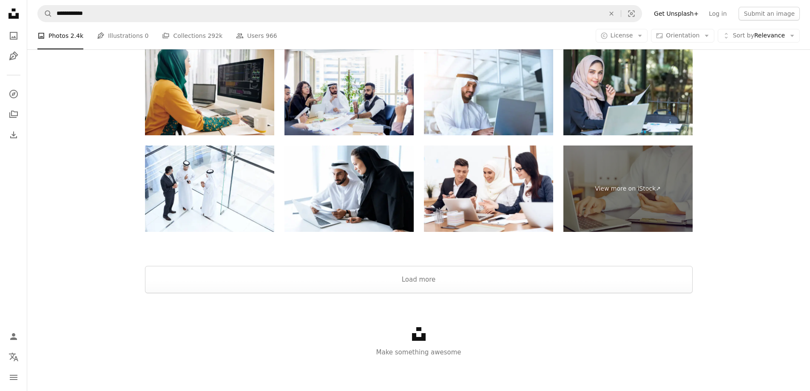 This screenshot has width=810, height=391. What do you see at coordinates (419, 279) in the screenshot?
I see `button: Load more` at bounding box center [419, 279].